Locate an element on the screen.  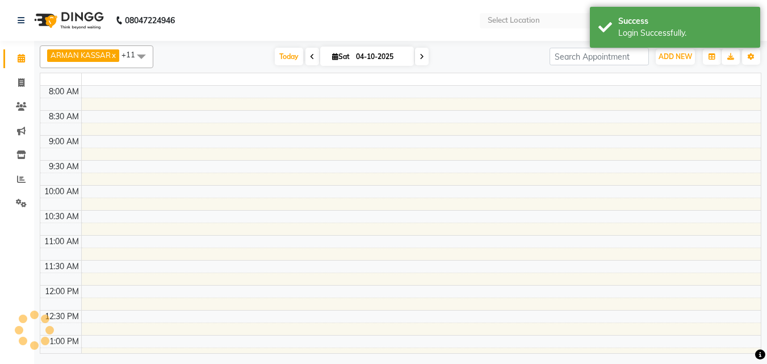
div: 10:30 AM is located at coordinates (61, 216).